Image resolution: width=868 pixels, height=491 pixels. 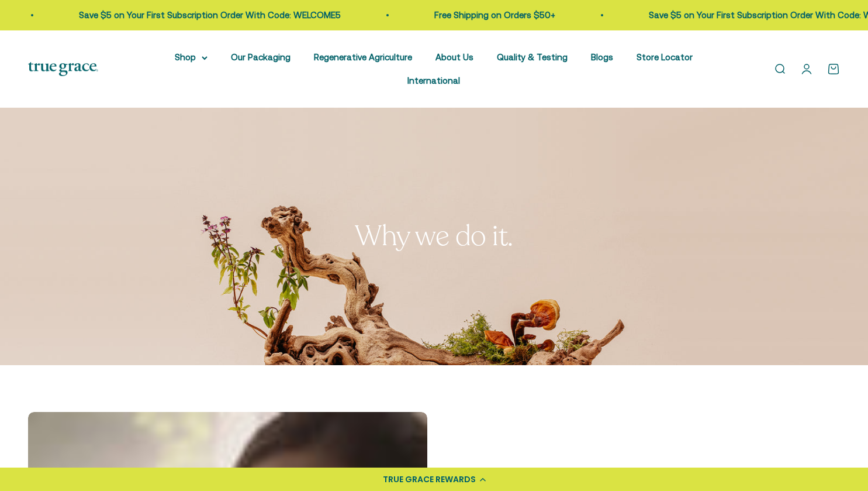 I want to click on a: Regenerative Agriculture, so click(x=363, y=57).